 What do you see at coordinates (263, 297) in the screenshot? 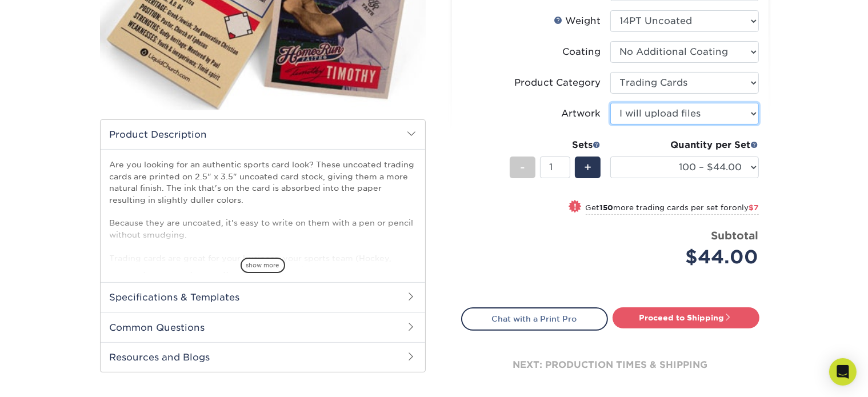
I see `h2: Specifications & Templates` at bounding box center [263, 297].